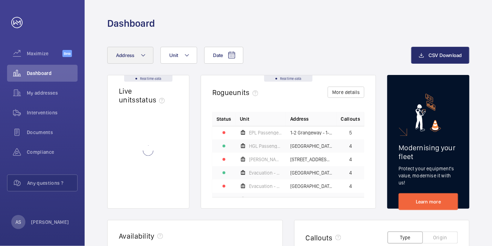 The image size is (492, 246). I want to click on p: AS, so click(18, 223).